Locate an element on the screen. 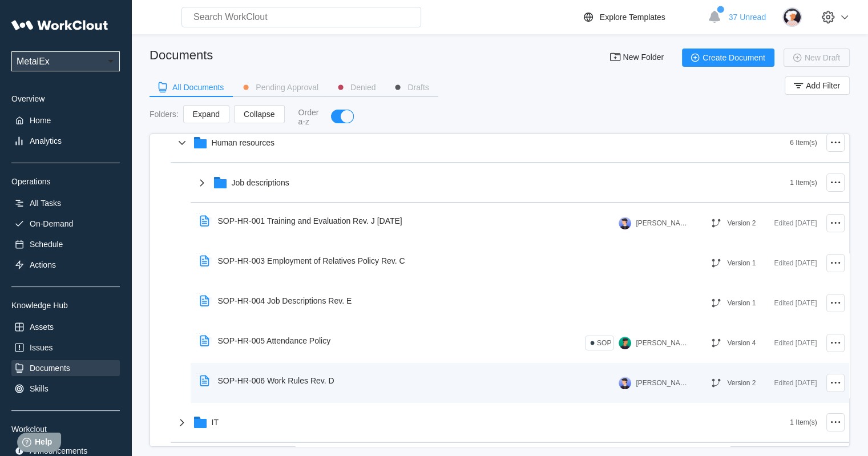  button: New Folder is located at coordinates (637, 58).